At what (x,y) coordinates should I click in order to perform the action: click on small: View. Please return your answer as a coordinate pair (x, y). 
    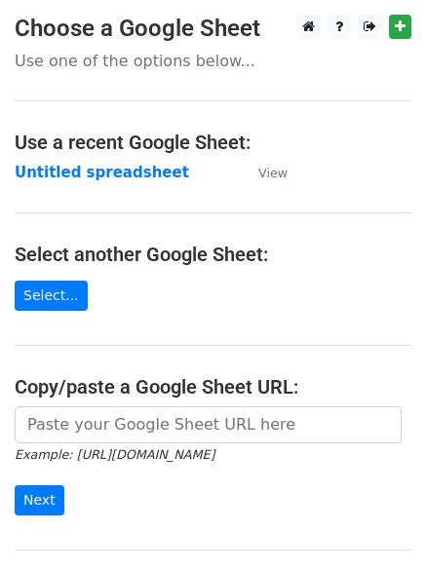
    Looking at the image, I should click on (273, 172).